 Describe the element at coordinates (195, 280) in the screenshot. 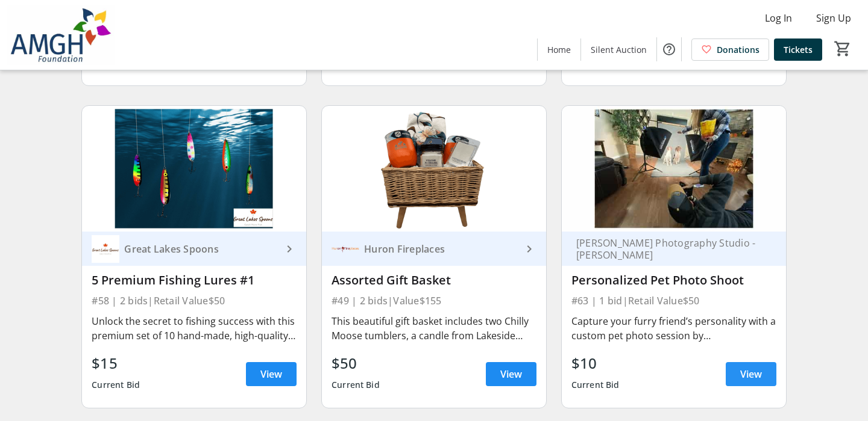

I see `div: 5 Premium Fishing Lures #1` at that location.